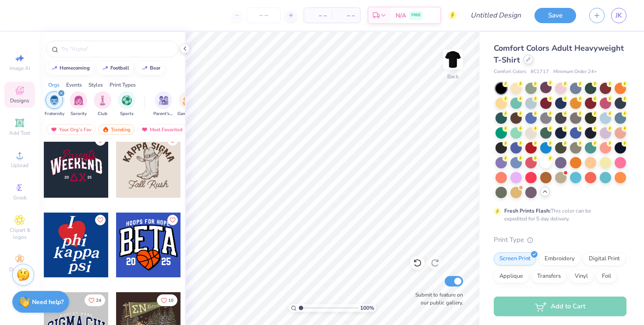 The height and width of the screenshot is (325, 644). Describe the element at coordinates (163, 100) in the screenshot. I see `img: Parent's Weekend Image` at that location.